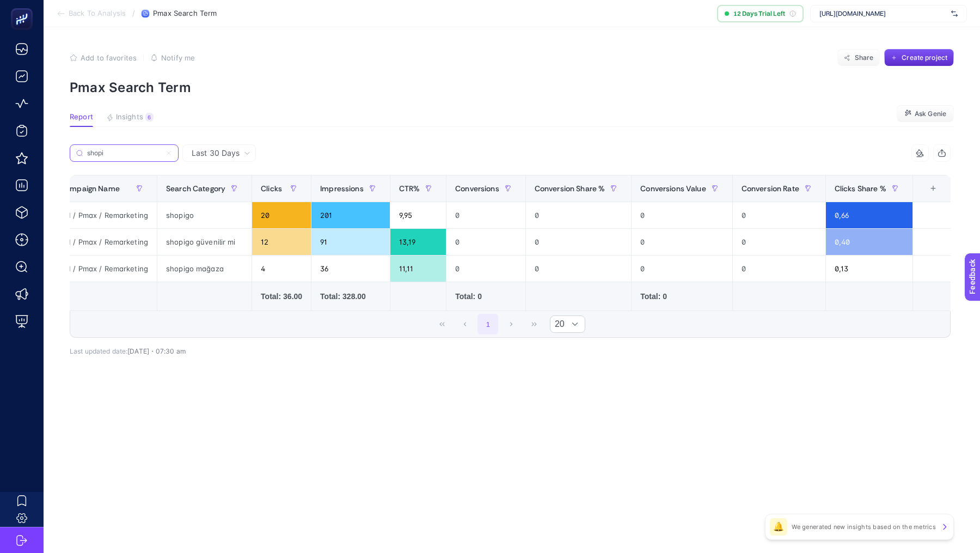  Describe the element at coordinates (350, 242) in the screenshot. I see `div: 91` at that location.